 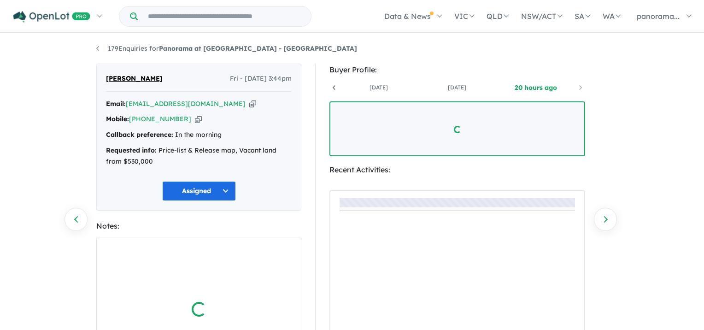 I want to click on a: 20 hours ago, so click(x=536, y=88).